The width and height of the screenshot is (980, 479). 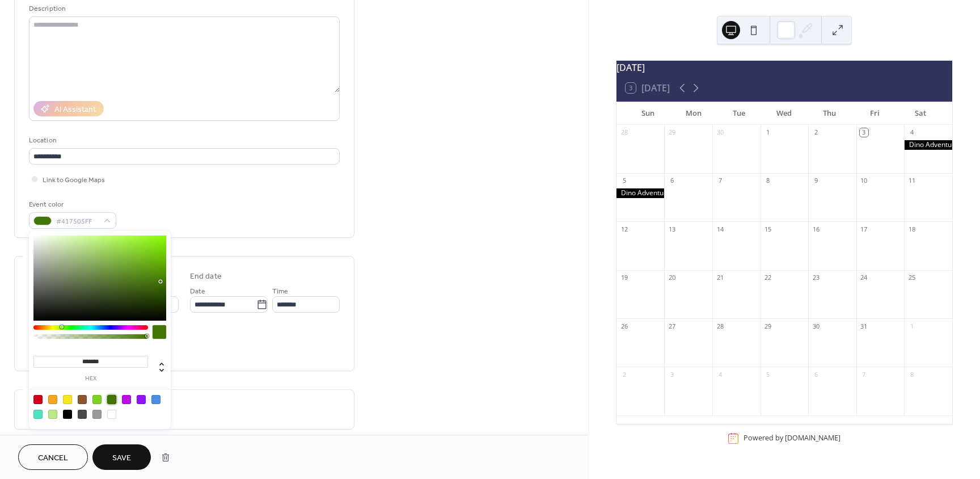 I want to click on div: 27, so click(x=672, y=326).